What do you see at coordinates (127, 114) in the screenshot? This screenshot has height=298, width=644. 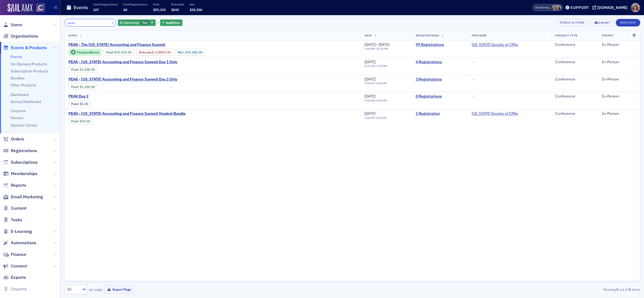 I see `span: PEAK - Colorado Accounting and Finance Summit Student Bundle` at bounding box center [127, 114].